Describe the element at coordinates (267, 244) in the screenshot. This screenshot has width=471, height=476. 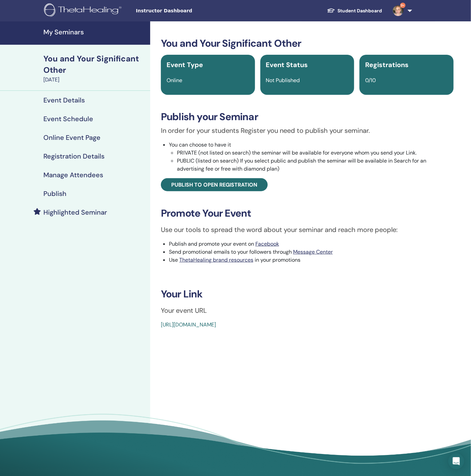
I see `a: Facebook` at that location.